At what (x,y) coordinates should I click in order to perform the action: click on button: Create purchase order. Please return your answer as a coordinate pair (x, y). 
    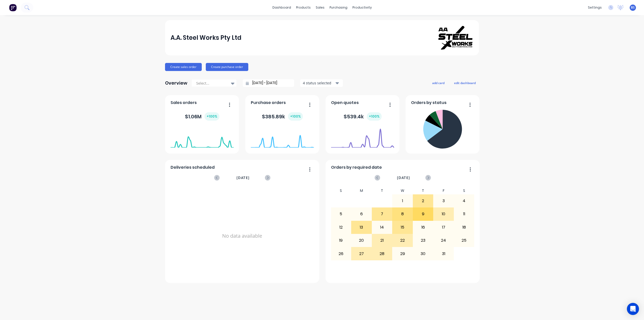
    Looking at the image, I should click on (227, 67).